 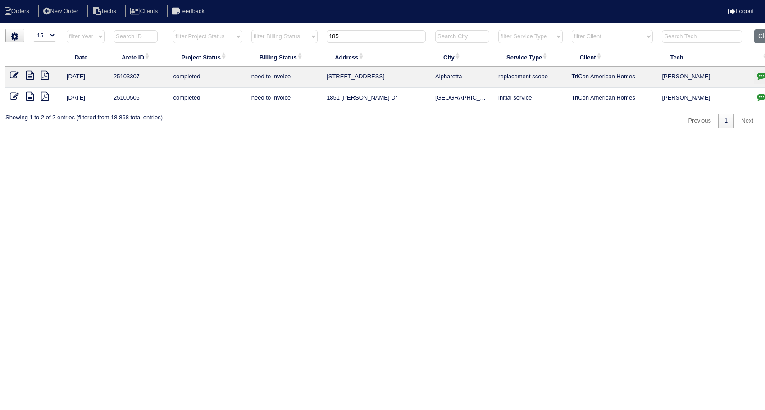 I want to click on a: Next, so click(x=747, y=121).